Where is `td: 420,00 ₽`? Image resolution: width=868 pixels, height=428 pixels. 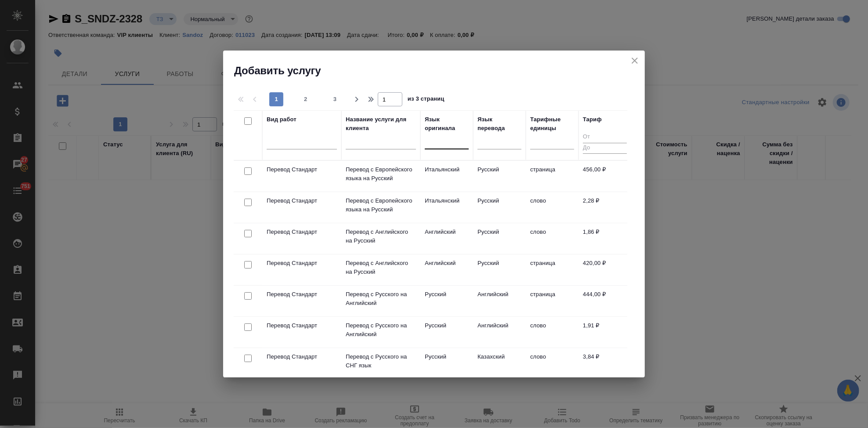 td: 420,00 ₽ is located at coordinates (605, 270).